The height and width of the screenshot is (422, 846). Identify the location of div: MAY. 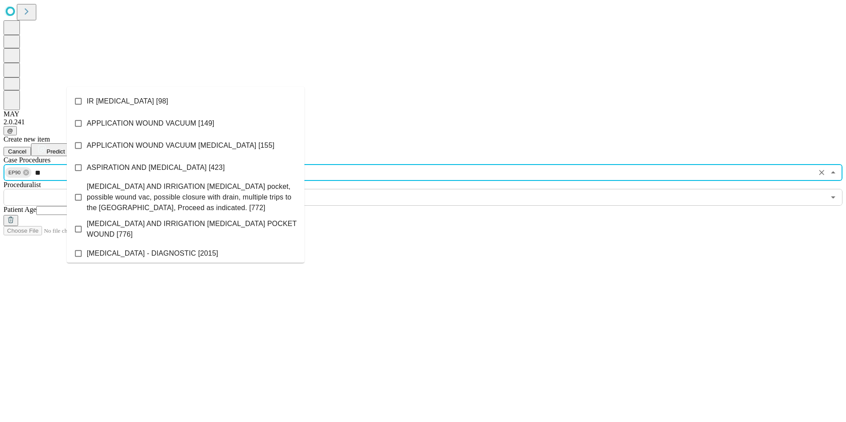
(423, 114).